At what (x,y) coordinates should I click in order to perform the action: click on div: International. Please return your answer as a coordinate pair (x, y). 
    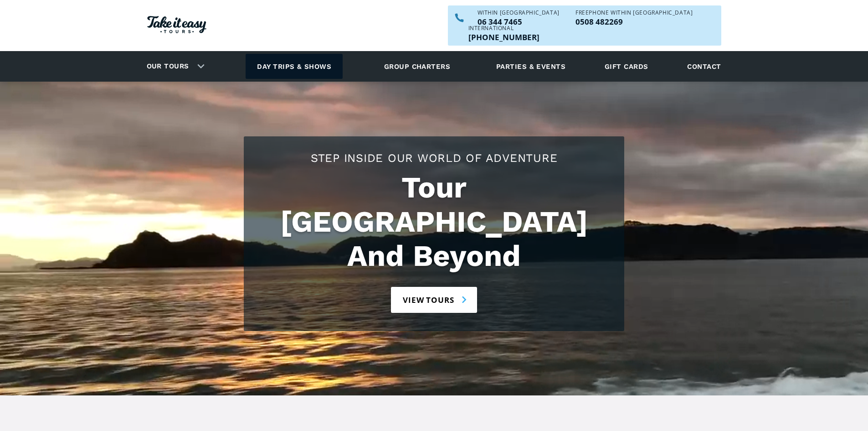
    Looking at the image, I should click on (504, 28).